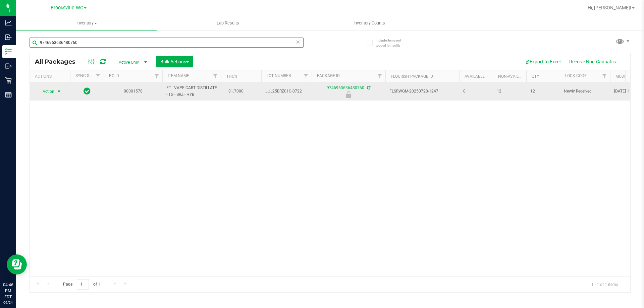  What do you see at coordinates (58, 62) in the screenshot?
I see `span: All Packages` at bounding box center [58, 62].